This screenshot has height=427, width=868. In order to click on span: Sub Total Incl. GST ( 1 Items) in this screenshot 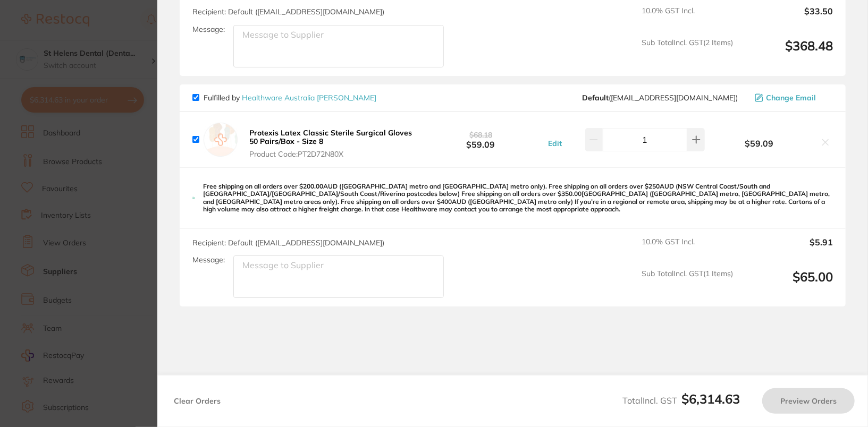, I will do `click(687, 283)`.